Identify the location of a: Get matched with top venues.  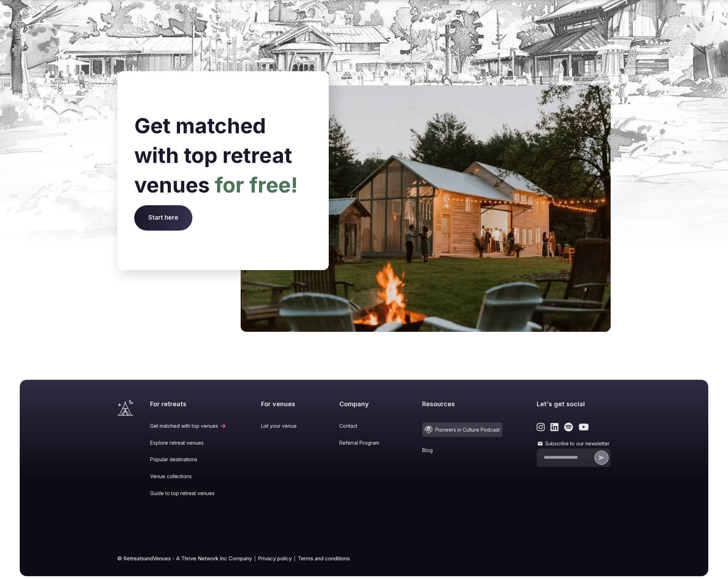
(188, 426).